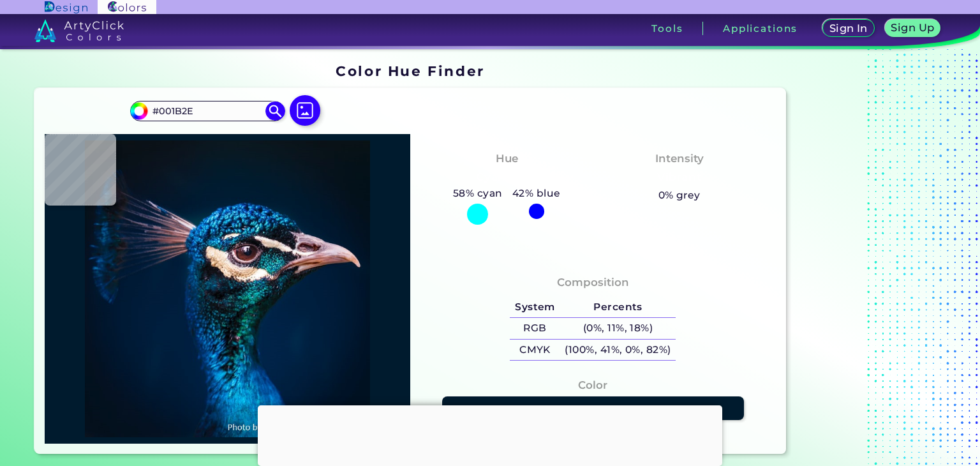 The height and width of the screenshot is (466, 980). What do you see at coordinates (409, 71) in the screenshot?
I see `h1: Color Hue Finder` at bounding box center [409, 71].